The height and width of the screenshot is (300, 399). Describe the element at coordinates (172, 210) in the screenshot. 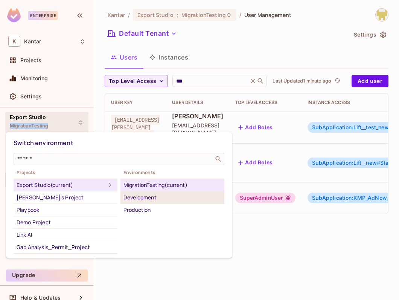

I see `div: Production` at that location.